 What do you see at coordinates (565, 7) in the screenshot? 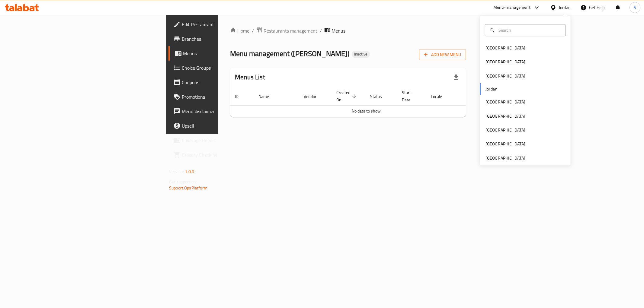
I see `div: Jordan` at bounding box center [565, 7].